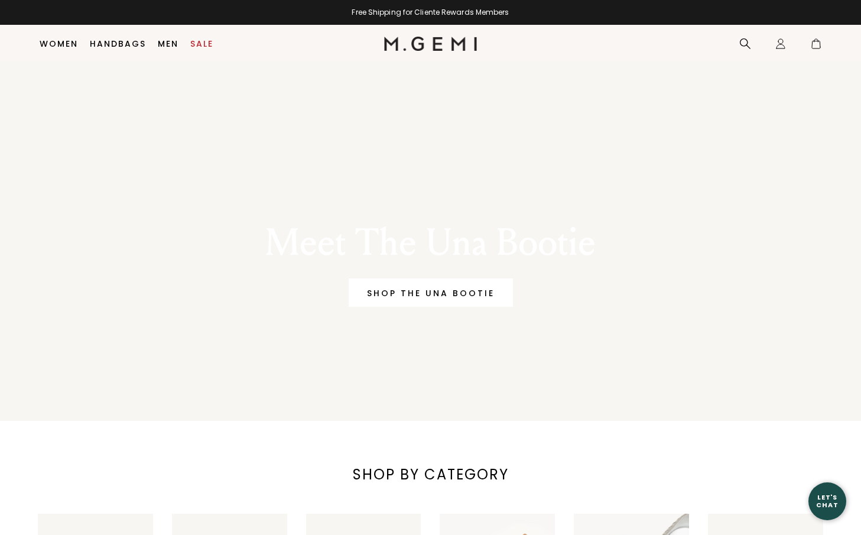  I want to click on div: SHOP BY CATEGORY, so click(430, 474).